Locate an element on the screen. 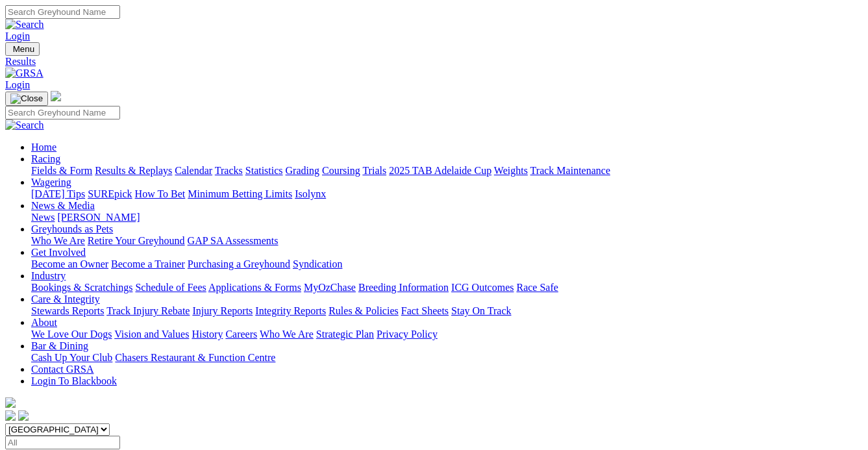  a: Fields & Form is located at coordinates (61, 170).